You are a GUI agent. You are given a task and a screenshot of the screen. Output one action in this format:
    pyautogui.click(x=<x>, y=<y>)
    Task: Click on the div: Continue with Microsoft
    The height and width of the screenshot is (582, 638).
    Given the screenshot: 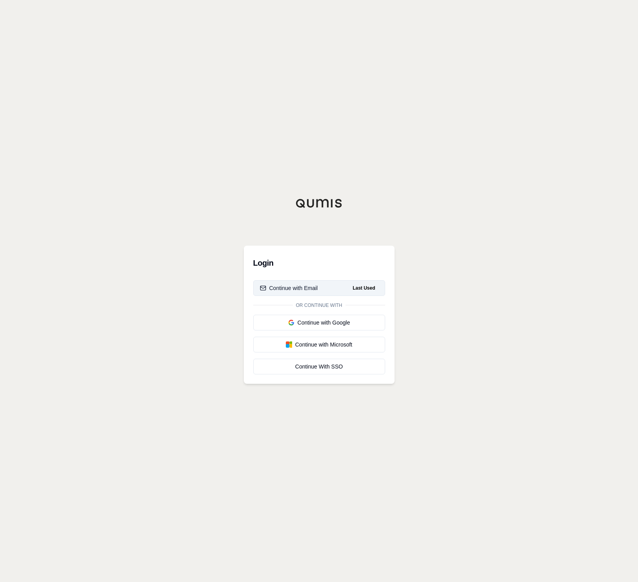 What is the action you would take?
    pyautogui.click(x=319, y=345)
    